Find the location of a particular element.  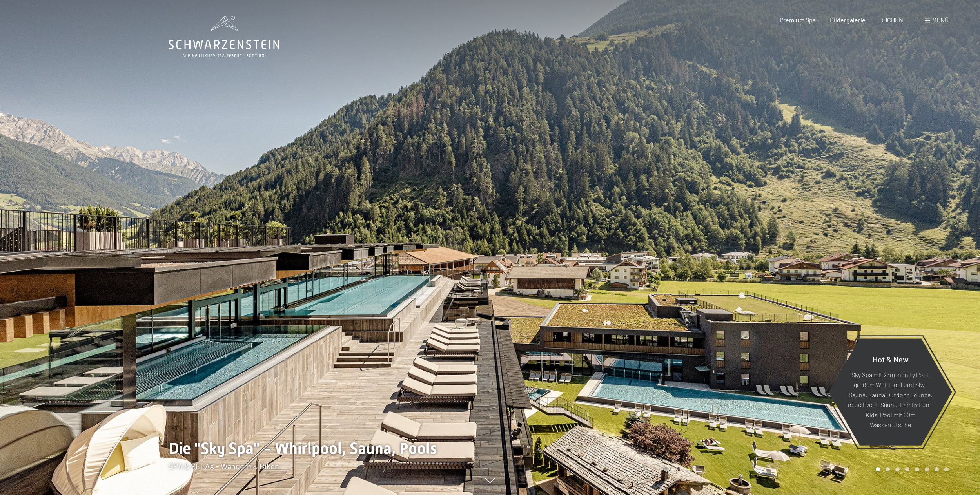

div: Carousel Page 6 is located at coordinates (926, 469).